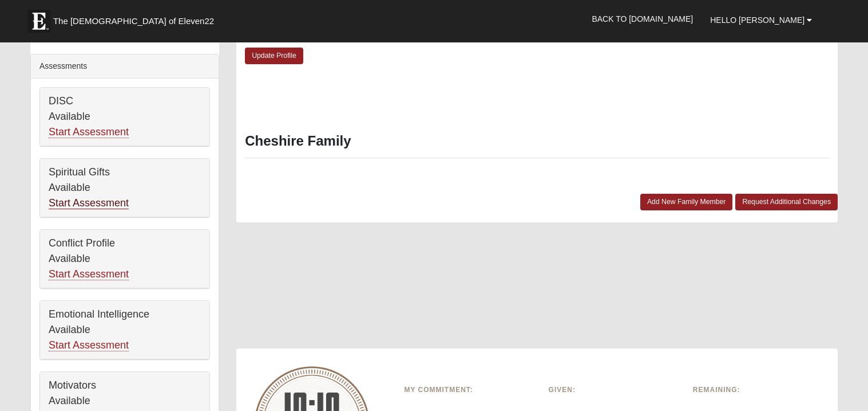 Image resolution: width=868 pixels, height=411 pixels. I want to click on a: Request Additional Changes, so click(786, 202).